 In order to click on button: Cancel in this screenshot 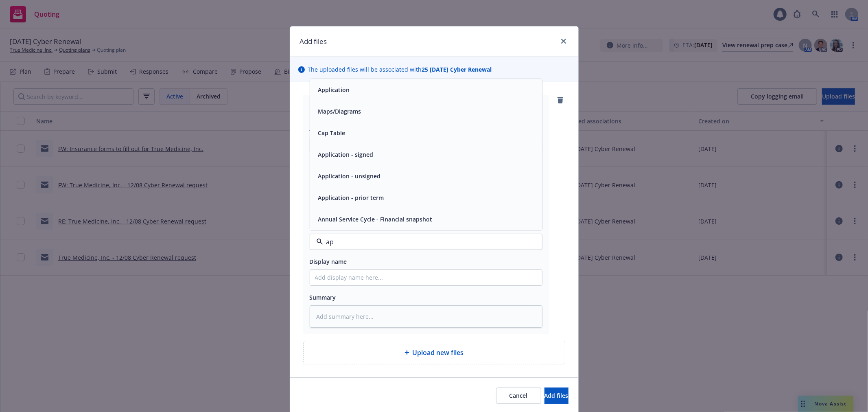, I will do `click(518, 395)`.